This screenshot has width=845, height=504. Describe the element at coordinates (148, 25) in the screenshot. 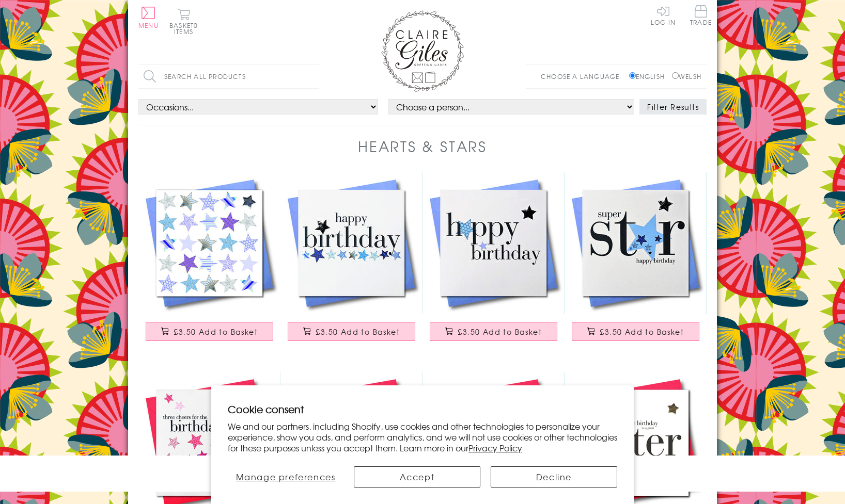

I see `span: Menu` at that location.